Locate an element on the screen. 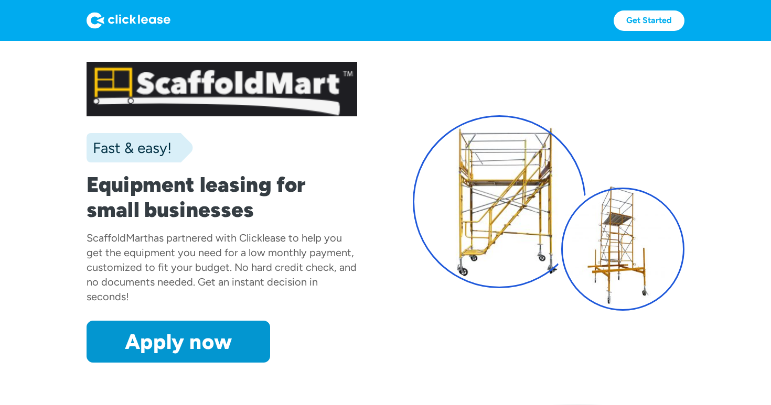  a: Apply now is located at coordinates (178, 342).